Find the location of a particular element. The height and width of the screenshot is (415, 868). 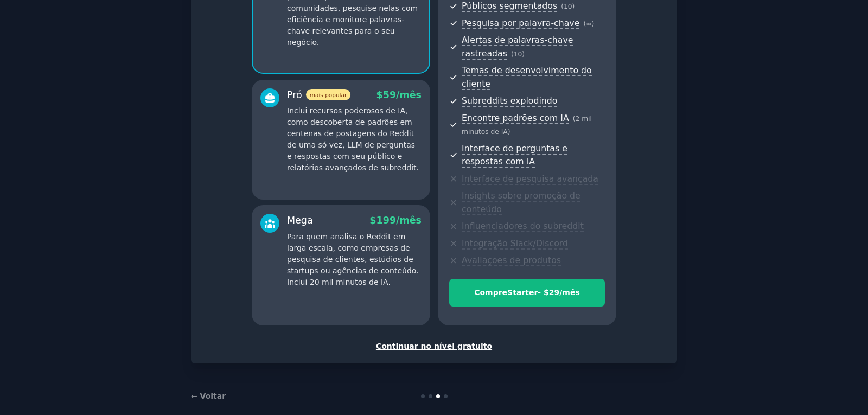

font: Influenciadores do subreddit is located at coordinates (522, 225).